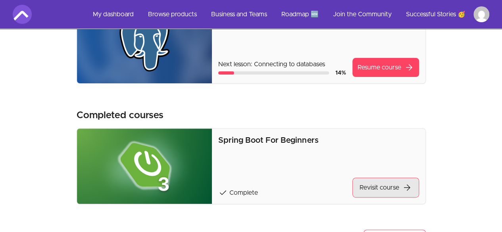 This screenshot has width=502, height=232. Describe the element at coordinates (144, 46) in the screenshot. I see `img: Product image for Relational Database and SQL Essentials` at that location.